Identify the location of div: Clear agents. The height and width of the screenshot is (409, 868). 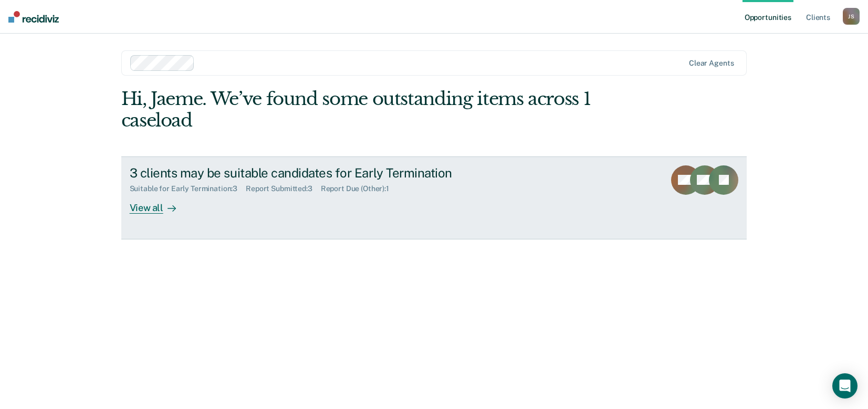
(711, 63).